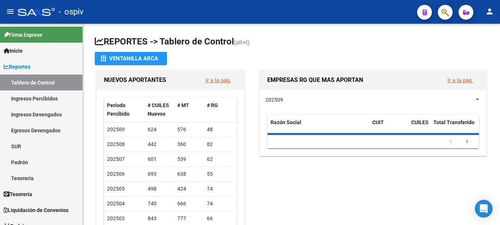 This screenshot has width=500, height=225. I want to click on div: 576, so click(189, 129).